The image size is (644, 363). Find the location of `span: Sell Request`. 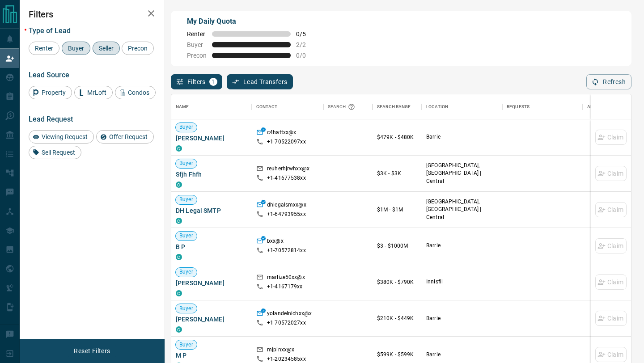

span: Sell Request is located at coordinates (58, 152).